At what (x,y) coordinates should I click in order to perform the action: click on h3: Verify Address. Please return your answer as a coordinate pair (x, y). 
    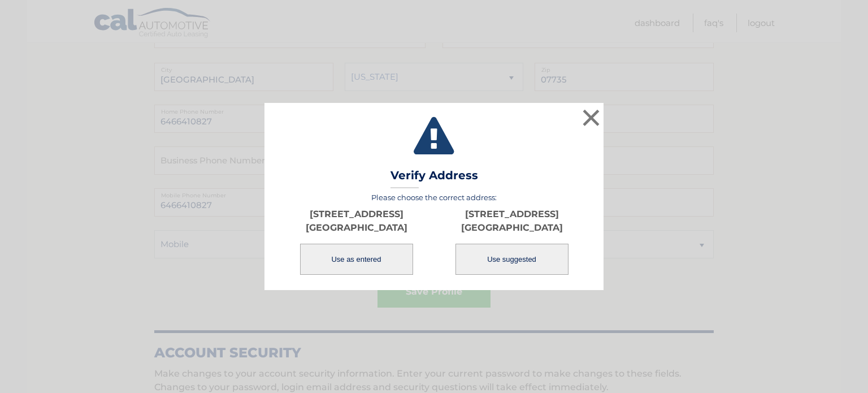
    Looking at the image, I should click on (434, 178).